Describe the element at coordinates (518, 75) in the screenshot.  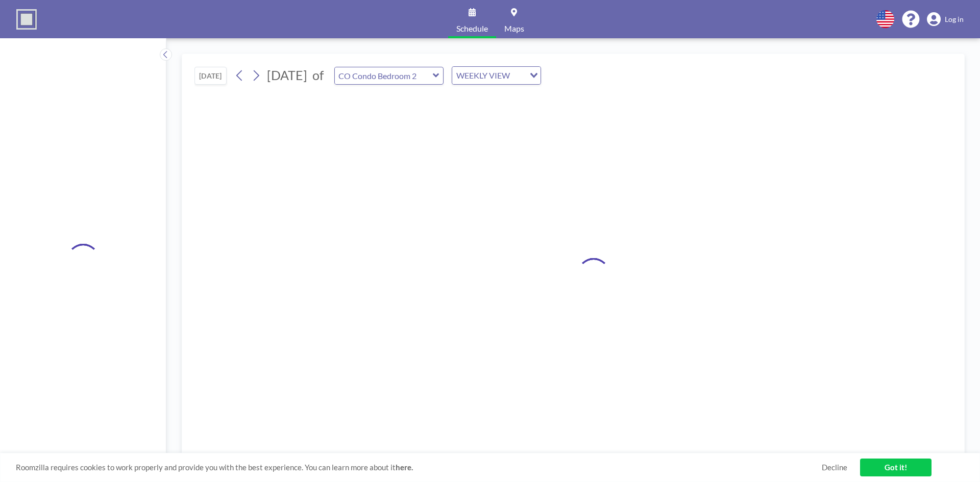
I see `input: Search for option` at that location.